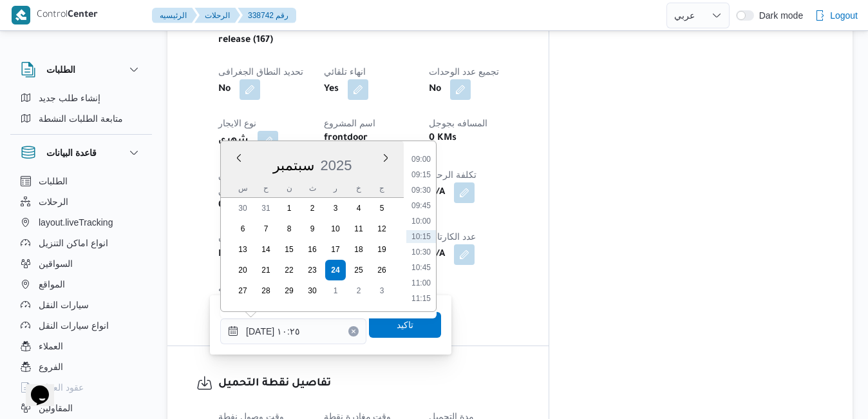 This screenshot has width=868, height=419. What do you see at coordinates (345, 71) in the screenshot?
I see `span: انهاء تلقائي` at bounding box center [345, 71].